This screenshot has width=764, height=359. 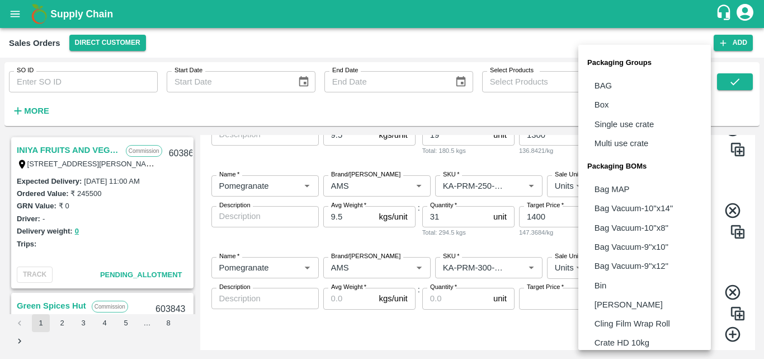 What do you see at coordinates (632, 228) in the screenshot?
I see `p: Bag Vacuum-10''x8''` at bounding box center [632, 228].